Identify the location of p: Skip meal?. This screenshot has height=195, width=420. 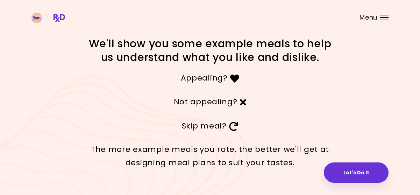
(210, 125).